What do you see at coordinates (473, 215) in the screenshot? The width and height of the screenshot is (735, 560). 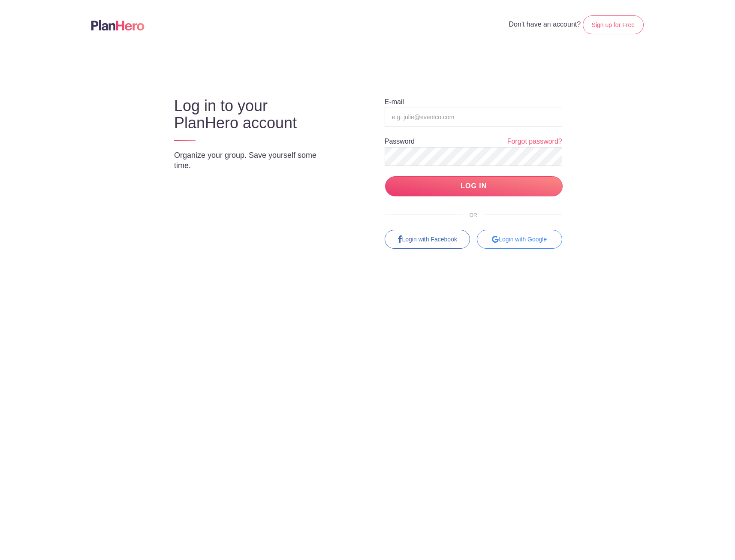 I see `span: OR` at bounding box center [473, 215].